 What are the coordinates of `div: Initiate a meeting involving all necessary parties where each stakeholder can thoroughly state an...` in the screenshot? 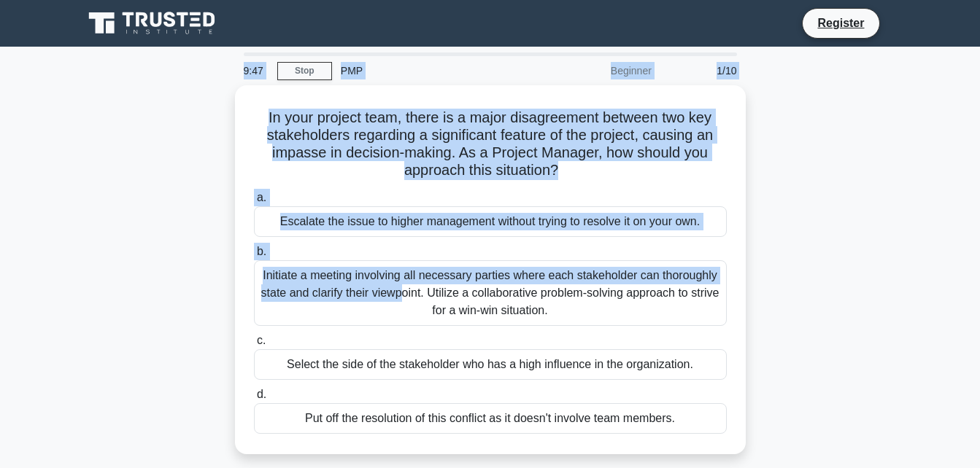 It's located at (490, 293).